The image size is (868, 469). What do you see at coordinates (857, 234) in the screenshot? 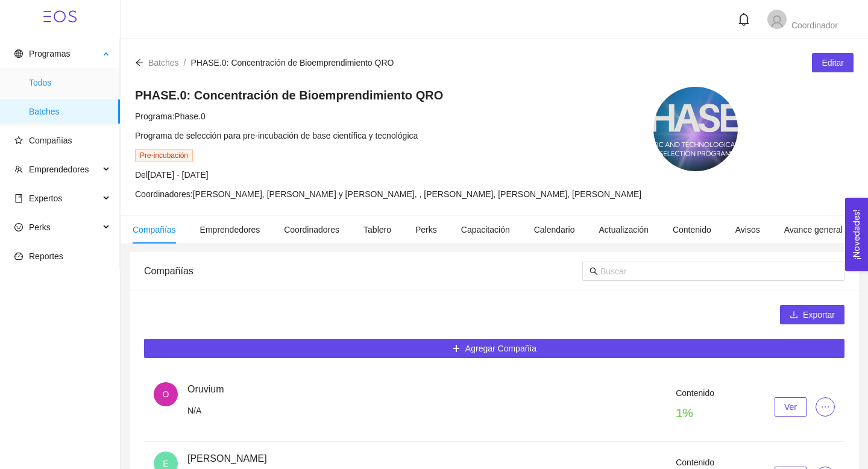
I see `button: Open Feedback Widget` at bounding box center [857, 234].